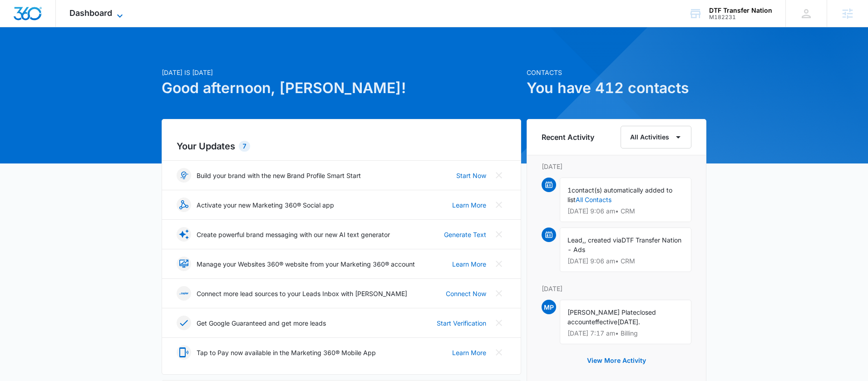 This screenshot has height=381, width=868. What do you see at coordinates (265, 205) in the screenshot?
I see `p: Activate your new Marketing 360® Social app` at bounding box center [265, 205].